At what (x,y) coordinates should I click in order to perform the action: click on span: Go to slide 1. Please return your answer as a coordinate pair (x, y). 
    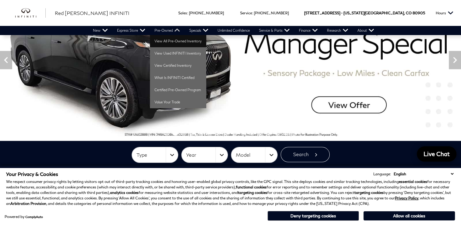
    Looking at the image, I should click on (167, 133).